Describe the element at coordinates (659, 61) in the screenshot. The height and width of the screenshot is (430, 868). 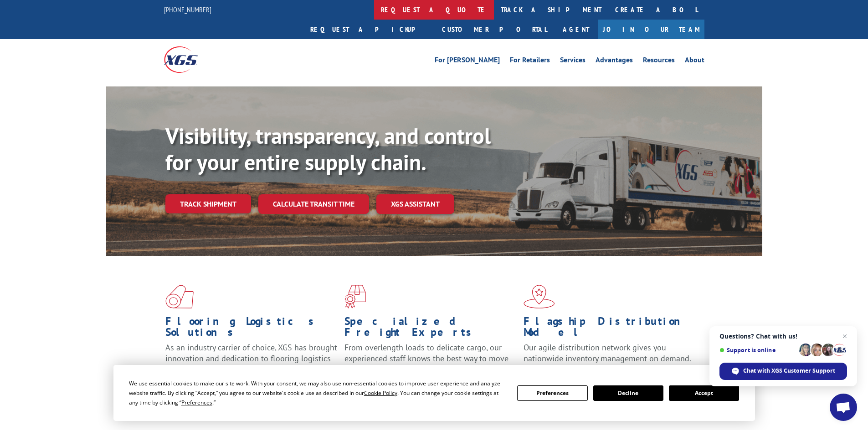
I see `a: Resources` at that location.